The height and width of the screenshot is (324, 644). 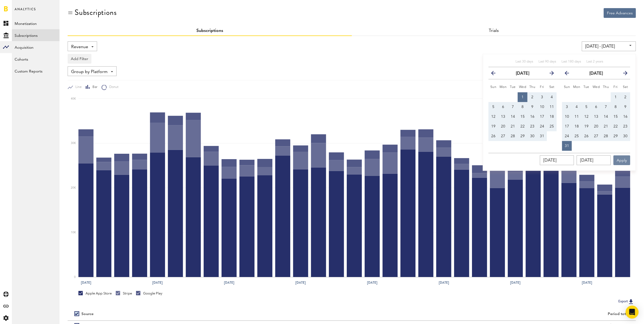 I want to click on text: 0, so click(x=75, y=277).